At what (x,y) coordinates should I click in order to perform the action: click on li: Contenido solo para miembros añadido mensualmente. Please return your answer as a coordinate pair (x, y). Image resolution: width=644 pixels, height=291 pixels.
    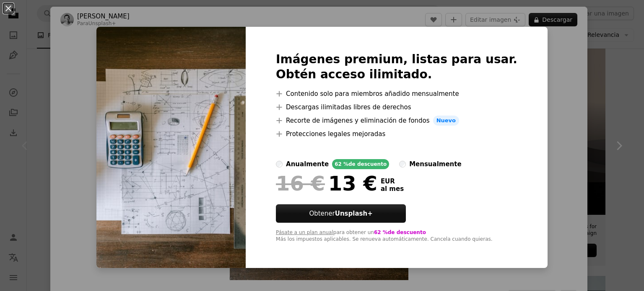
    Looking at the image, I should click on (397, 94).